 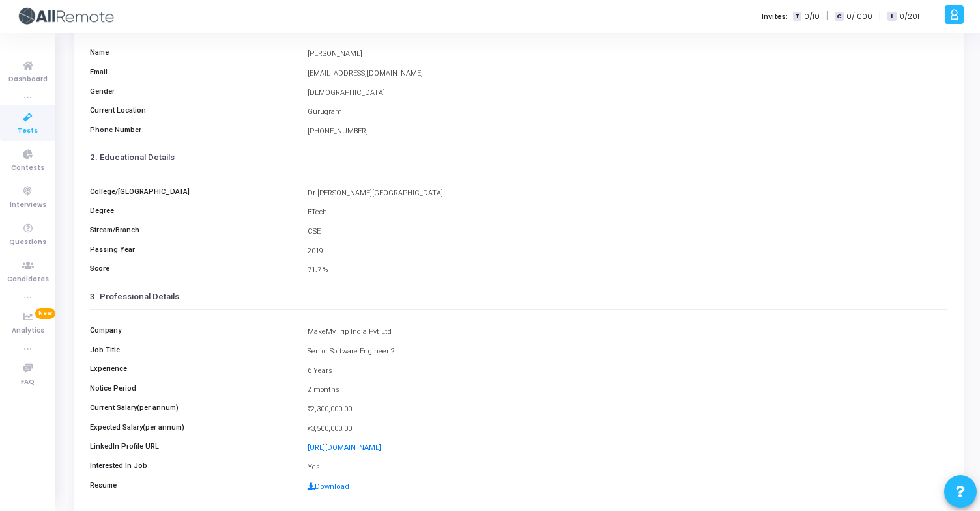 What do you see at coordinates (193, 349) in the screenshot?
I see `h6: Job Title` at bounding box center [193, 349].